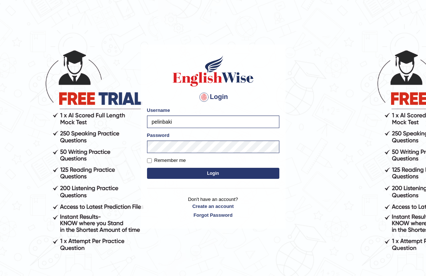  Describe the element at coordinates (149, 160) in the screenshot. I see `input: Remember me` at that location.